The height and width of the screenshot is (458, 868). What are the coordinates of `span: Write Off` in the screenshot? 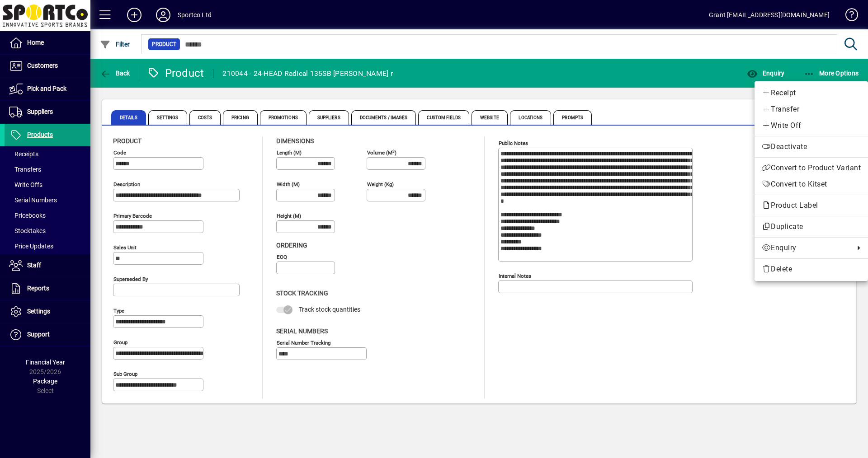 It's located at (811, 126).